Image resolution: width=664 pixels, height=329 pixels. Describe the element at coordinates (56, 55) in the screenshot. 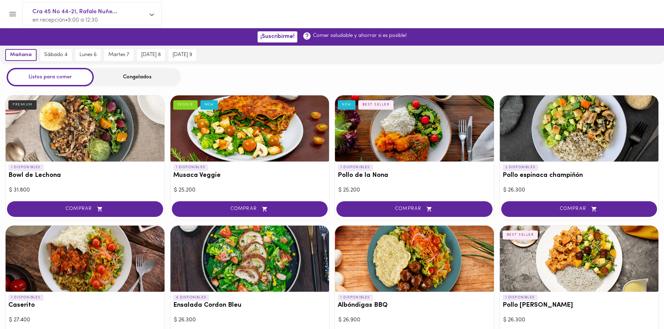

I see `span: sábado 4` at that location.